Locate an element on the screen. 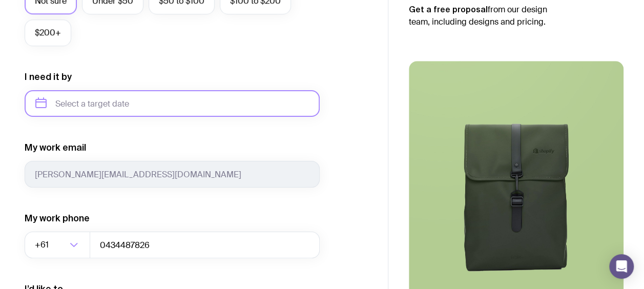 The image size is (644, 289). label: $200+ is located at coordinates (47, 33).